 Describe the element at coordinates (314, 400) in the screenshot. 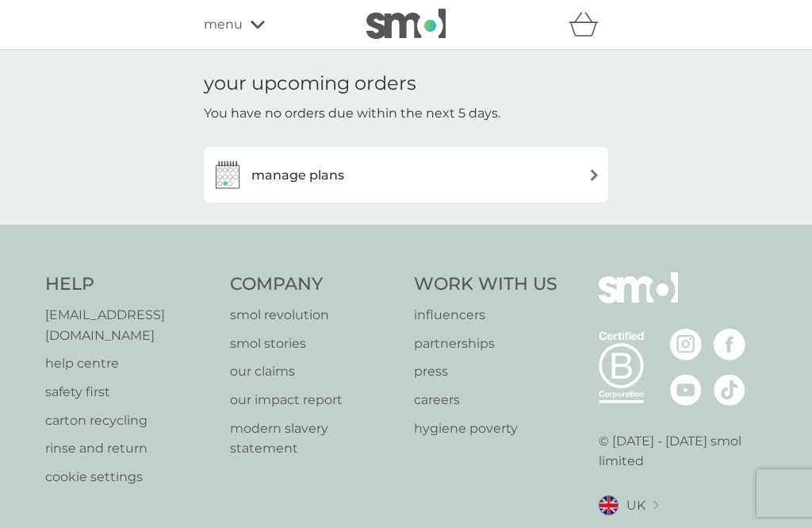

I see `p: our impact report` at that location.